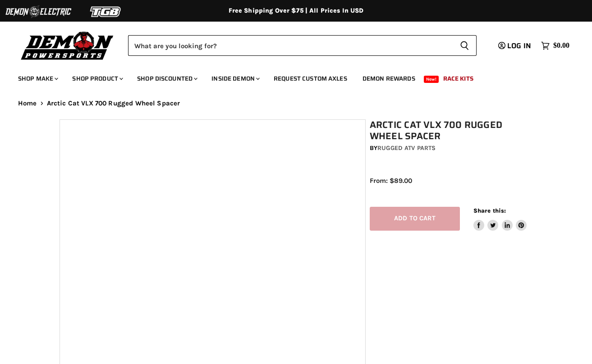  Describe the element at coordinates (432, 80) in the screenshot. I see `span: New!` at that location.